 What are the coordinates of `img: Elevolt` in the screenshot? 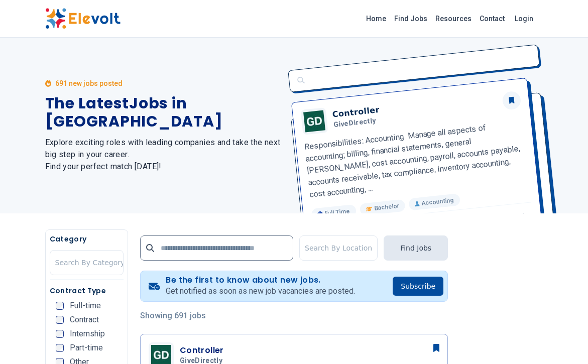 It's located at (83, 19).